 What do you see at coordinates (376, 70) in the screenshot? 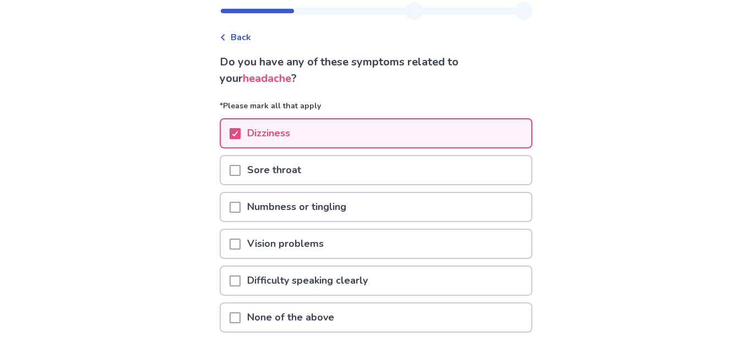
I see `p: Do you have any of these symptoms related to your ?` at bounding box center [376, 70].